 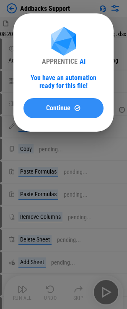 What do you see at coordinates (77, 108) in the screenshot?
I see `img: Continue` at bounding box center [77, 108].